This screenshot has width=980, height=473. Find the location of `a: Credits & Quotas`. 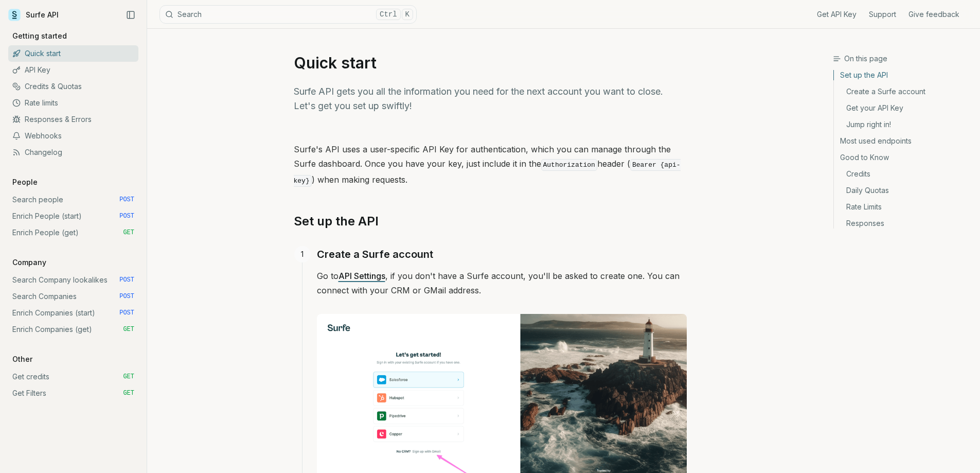

a: Credits & Quotas is located at coordinates (73, 87).